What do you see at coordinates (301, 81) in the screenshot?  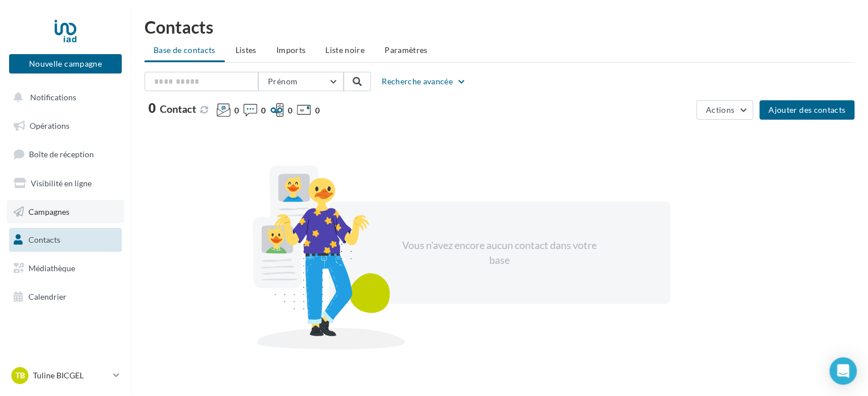 I see `button: Prénom` at bounding box center [301, 81].